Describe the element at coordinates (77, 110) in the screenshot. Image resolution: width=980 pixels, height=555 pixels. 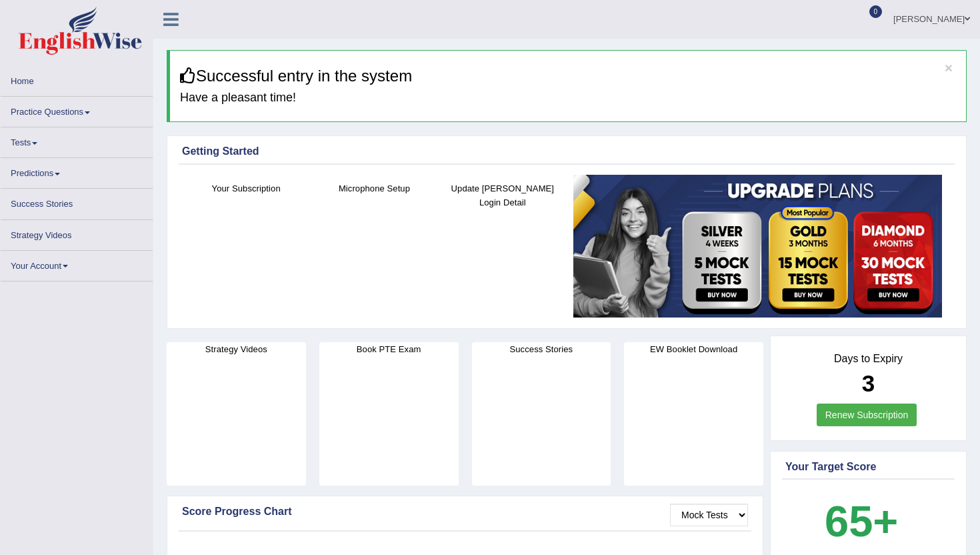
I see `a: Practice Questions` at that location.